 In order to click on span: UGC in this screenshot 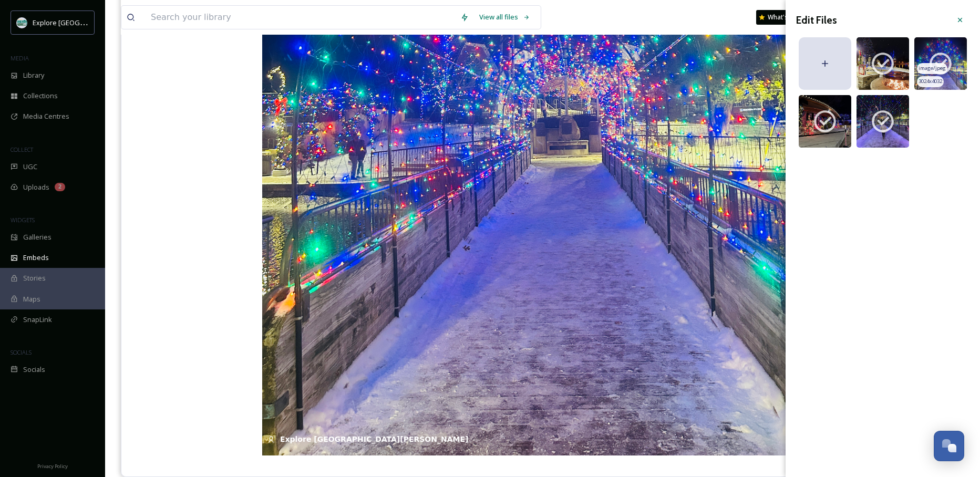, I will do `click(30, 166)`.